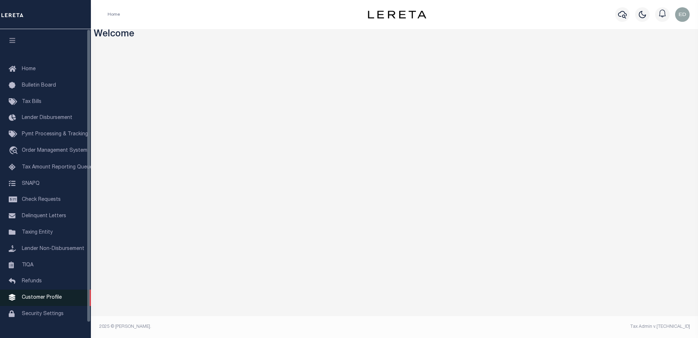 The image size is (698, 338). Describe the element at coordinates (55, 134) in the screenshot. I see `span: Pymt Processing & Tracking` at that location.